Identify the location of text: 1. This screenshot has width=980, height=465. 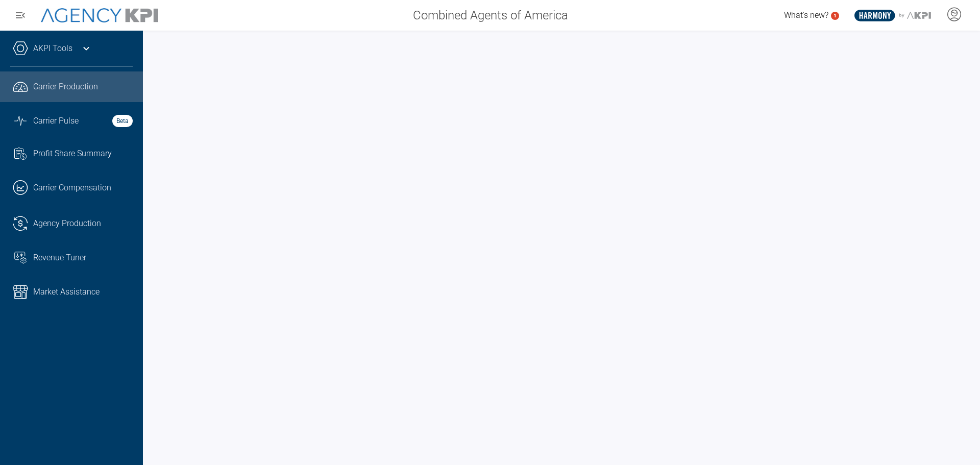
(835, 15).